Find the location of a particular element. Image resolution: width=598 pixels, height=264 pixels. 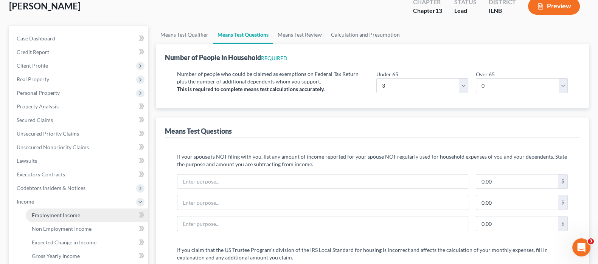

a: Property Analysis is located at coordinates (79, 107).